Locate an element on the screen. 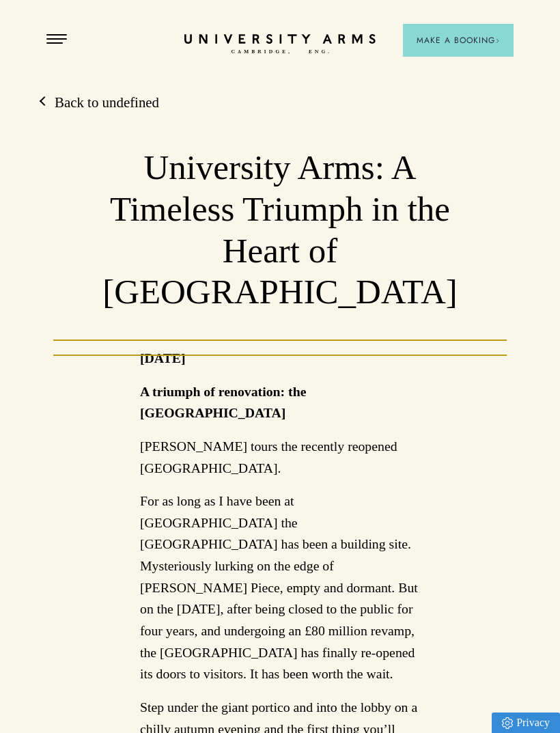  button: Make a BookingArrow icon is located at coordinates (458, 40).